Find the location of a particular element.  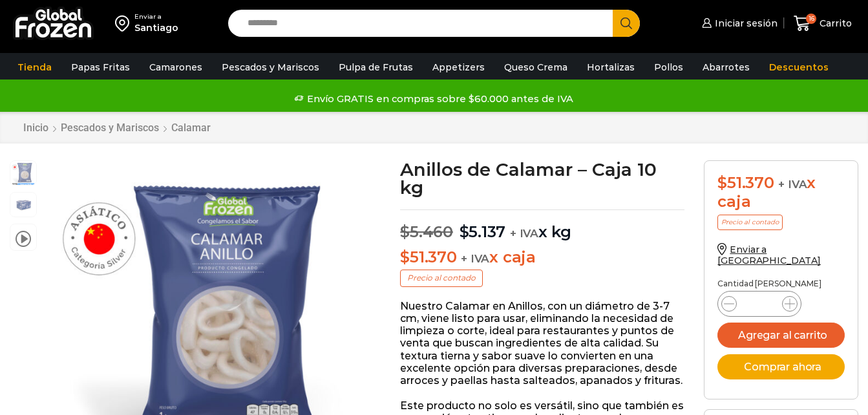

a: Hortalizas is located at coordinates (611, 67).